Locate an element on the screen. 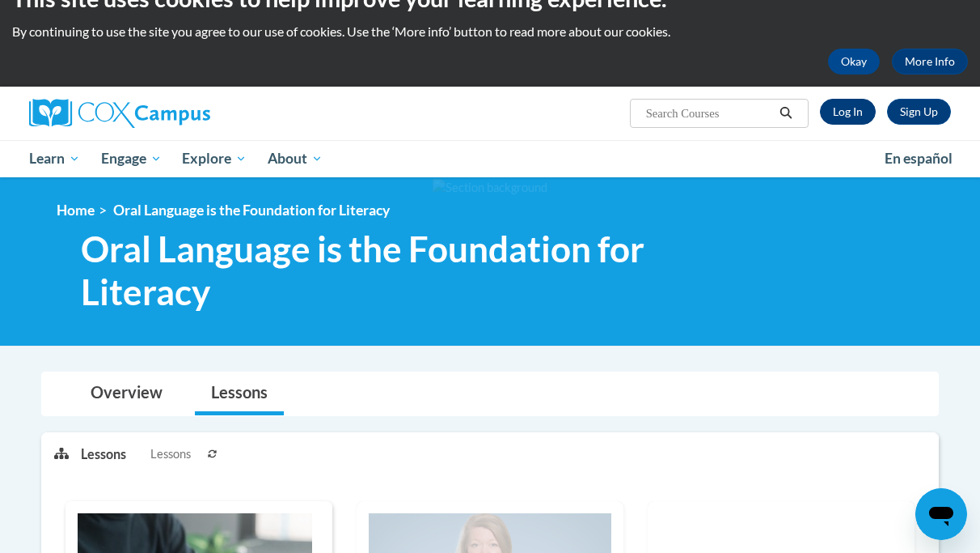  span: En español is located at coordinates (919, 158).